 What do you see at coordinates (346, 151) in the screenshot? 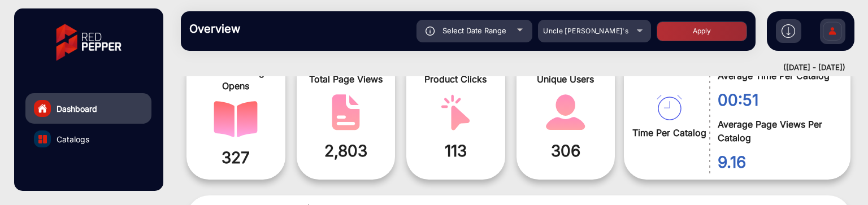
I see `span: 2,803` at bounding box center [346, 151].